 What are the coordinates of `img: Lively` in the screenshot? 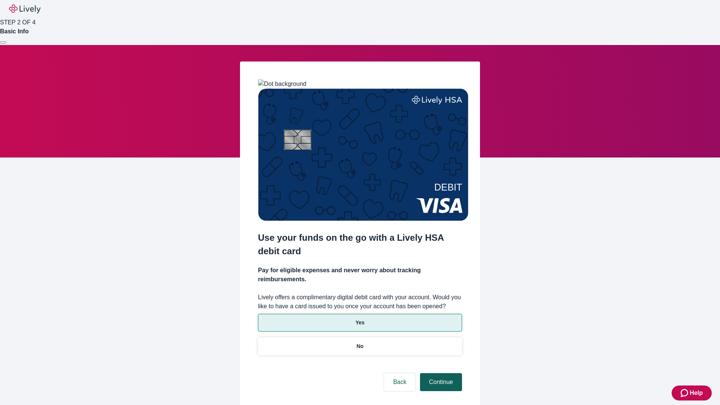 It's located at (25, 9).